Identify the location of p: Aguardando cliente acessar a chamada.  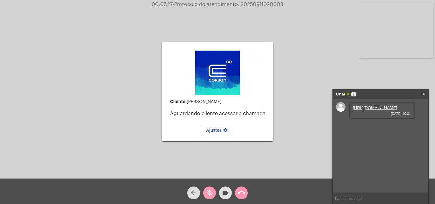
(219, 114).